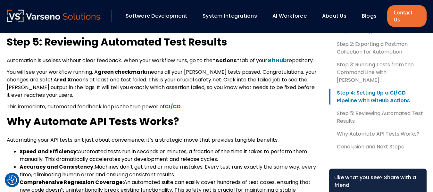 The width and height of the screenshot is (433, 192). I want to click on button: Cookie Settings, so click(12, 180).